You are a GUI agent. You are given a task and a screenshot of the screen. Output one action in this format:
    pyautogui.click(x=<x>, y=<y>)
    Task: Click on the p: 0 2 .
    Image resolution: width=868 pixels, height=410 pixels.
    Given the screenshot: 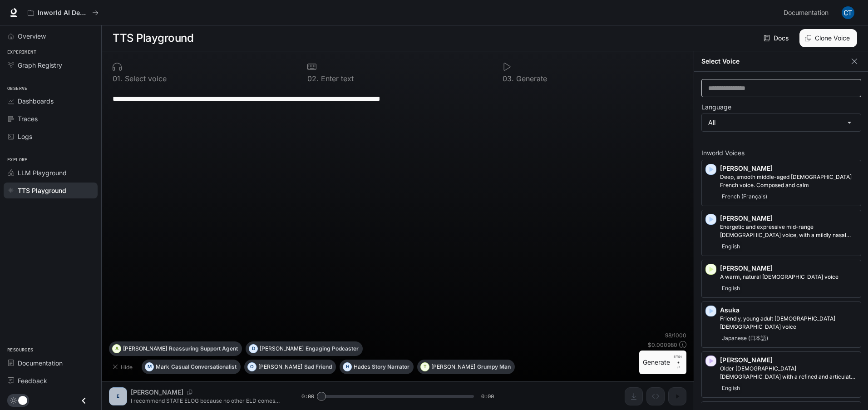 What is the action you would take?
    pyautogui.click(x=313, y=79)
    